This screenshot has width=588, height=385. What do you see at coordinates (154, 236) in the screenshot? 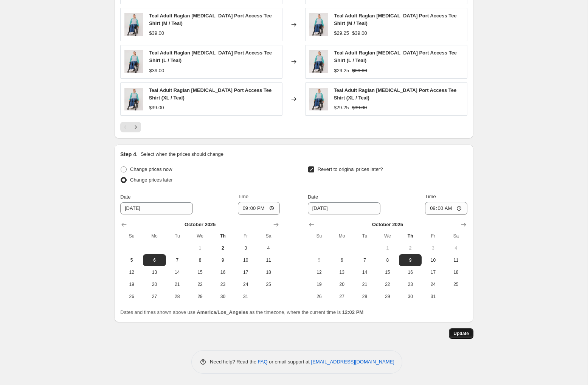
I see `th: Monday` at bounding box center [154, 236].